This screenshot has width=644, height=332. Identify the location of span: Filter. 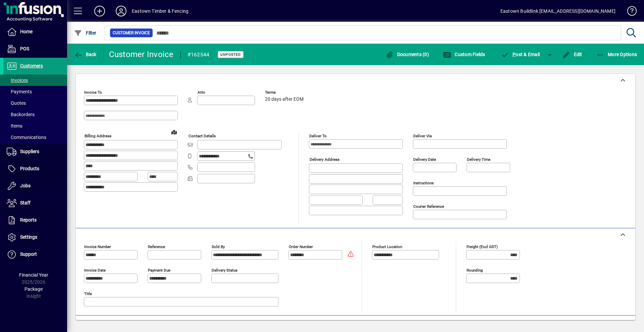
(85, 33).